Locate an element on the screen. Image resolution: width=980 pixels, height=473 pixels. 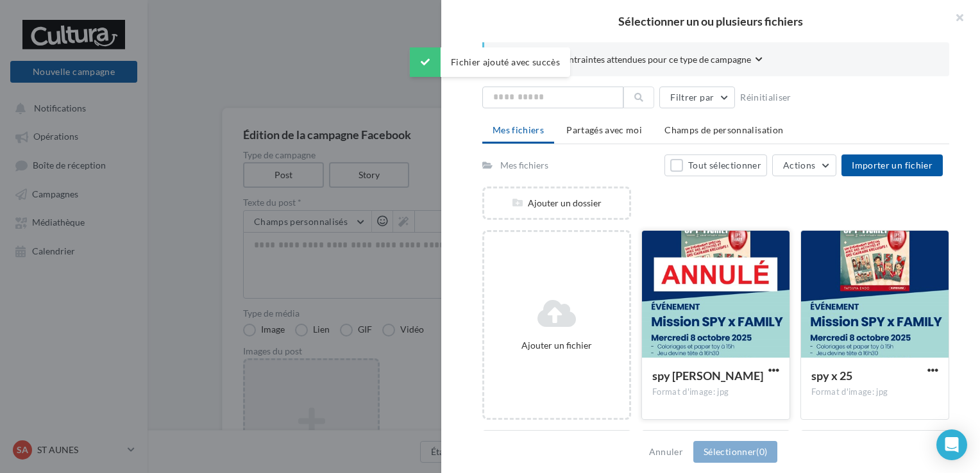
button: Filtrer par is located at coordinates (698, 97).